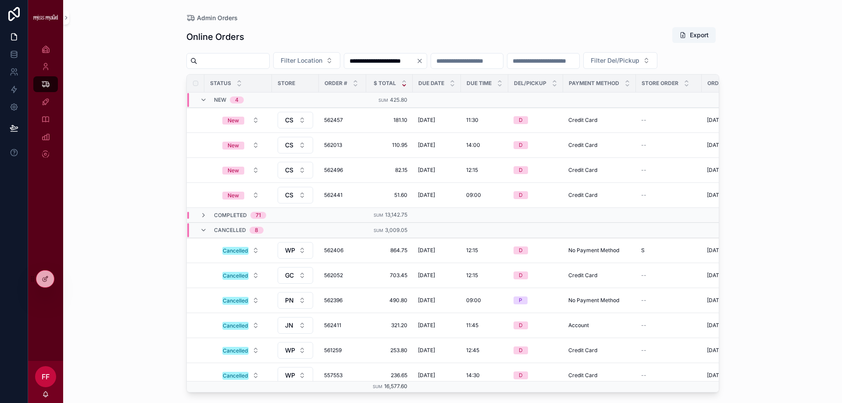 The width and height of the screenshot is (842, 403). Describe the element at coordinates (343, 120) in the screenshot. I see `span: 562457` at that location.